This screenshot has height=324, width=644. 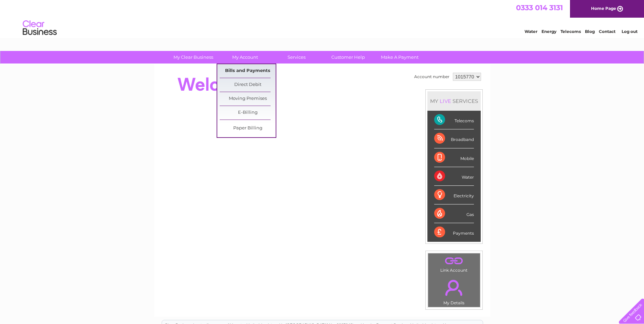 I want to click on div: Mobile, so click(x=454, y=158).